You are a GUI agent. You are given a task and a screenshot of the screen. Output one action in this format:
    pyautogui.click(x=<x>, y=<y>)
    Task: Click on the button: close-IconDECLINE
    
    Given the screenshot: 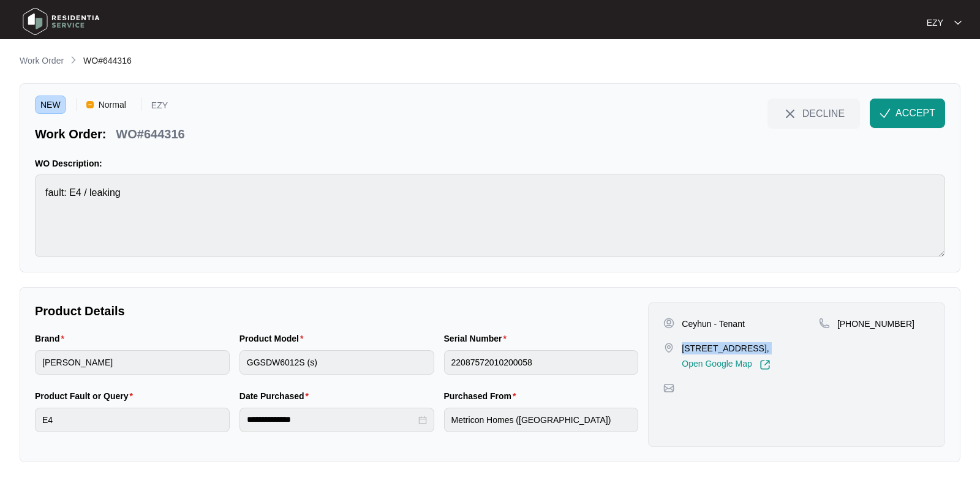 What is the action you would take?
    pyautogui.click(x=814, y=113)
    